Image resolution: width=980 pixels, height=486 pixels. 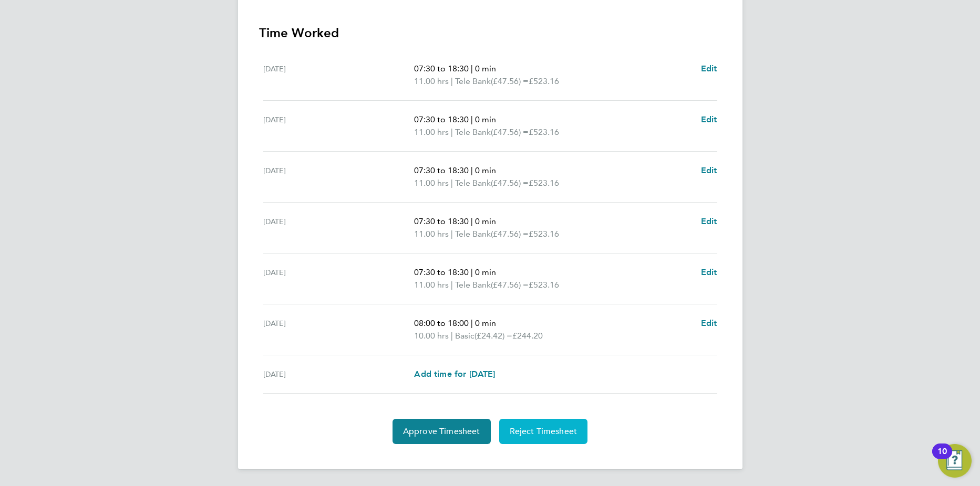 What do you see at coordinates (441, 323) in the screenshot?
I see `span: 08:00 to 18:00` at bounding box center [441, 323].